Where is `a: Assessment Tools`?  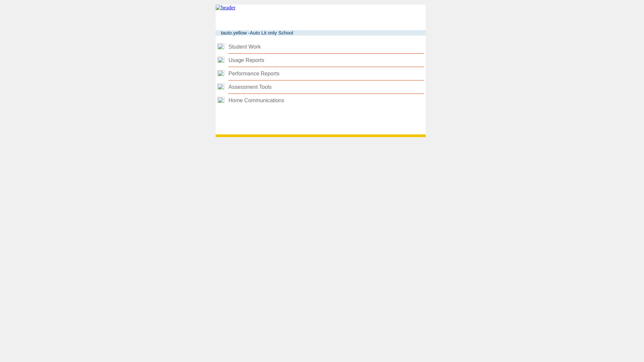 a: Assessment Tools is located at coordinates (249, 87).